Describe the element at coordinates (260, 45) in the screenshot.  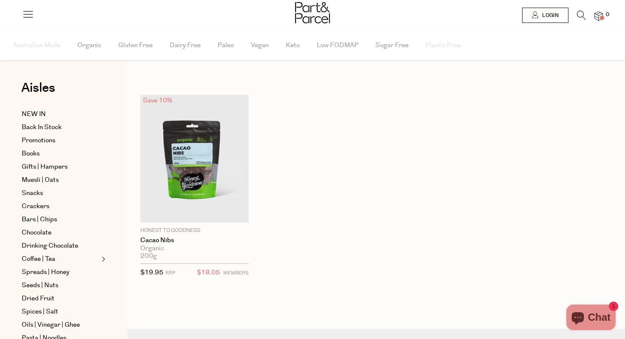
I see `span: Vegan` at that location.